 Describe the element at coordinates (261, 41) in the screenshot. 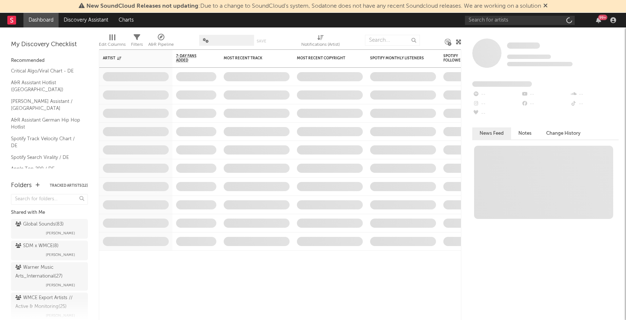

I see `button: Save` at that location.